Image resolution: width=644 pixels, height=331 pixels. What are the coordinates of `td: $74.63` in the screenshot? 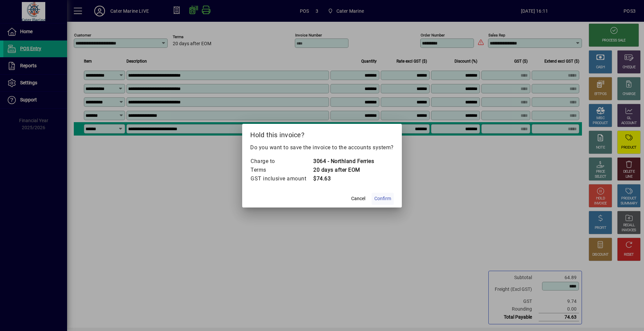 It's located at (343, 179).